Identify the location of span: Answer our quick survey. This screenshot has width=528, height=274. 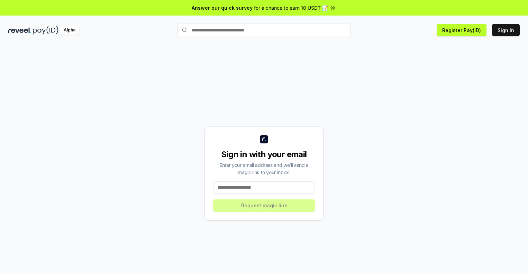
(222, 8).